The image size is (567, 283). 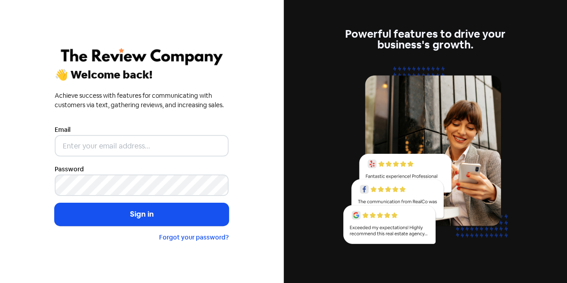 What do you see at coordinates (142, 100) in the screenshot?
I see `div: Achieve success with features for communicating with customers via text, gathering reviews, and i...` at bounding box center [142, 100].